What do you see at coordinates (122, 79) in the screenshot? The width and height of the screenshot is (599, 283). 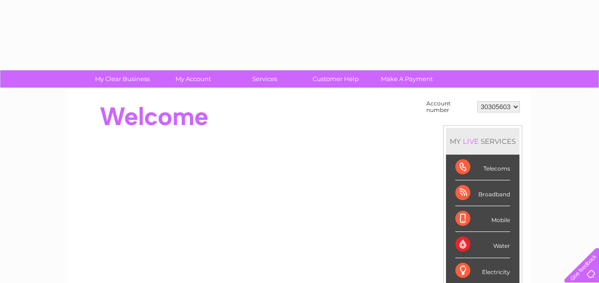 I see `a: My Clear Business` at bounding box center [122, 79].